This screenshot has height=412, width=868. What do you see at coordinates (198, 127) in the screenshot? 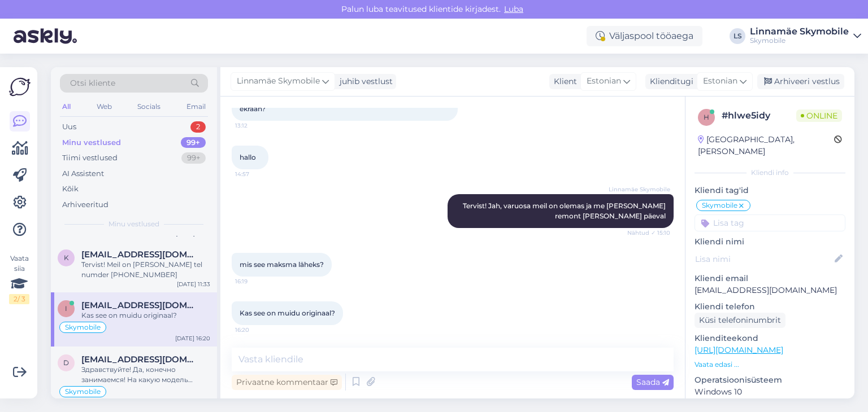
I see `div: 2` at bounding box center [198, 127].